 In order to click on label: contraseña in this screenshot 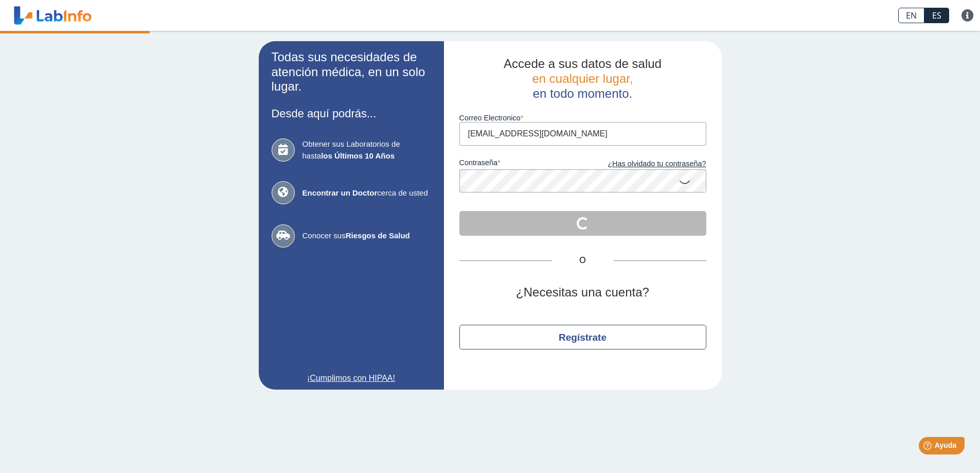, I will do `click(521, 164)`.